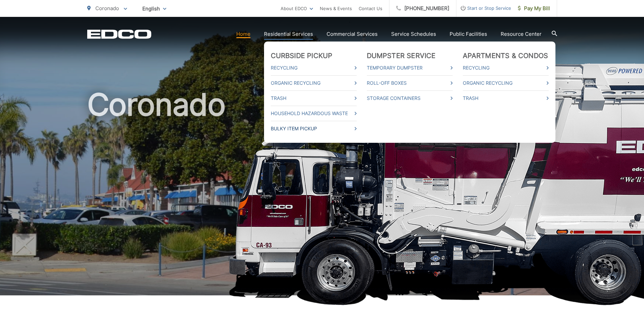 The image size is (644, 319). Describe the element at coordinates (336, 8) in the screenshot. I see `a: News & Events` at that location.